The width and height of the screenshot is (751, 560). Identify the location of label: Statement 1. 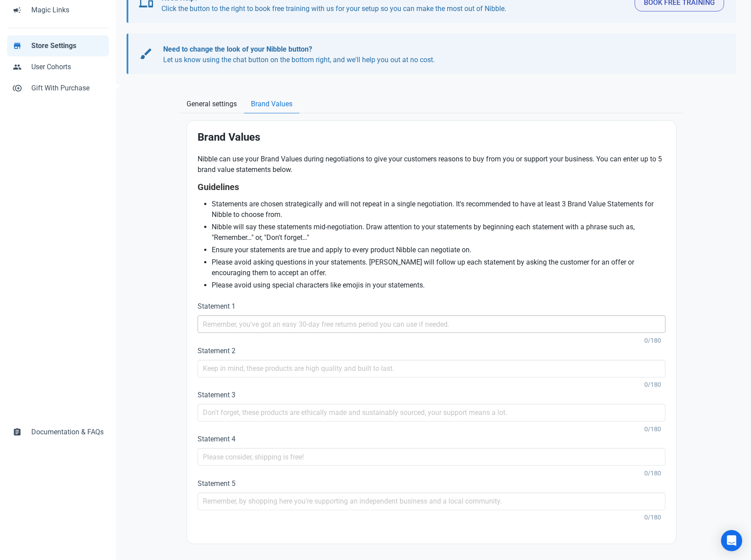
(432, 306).